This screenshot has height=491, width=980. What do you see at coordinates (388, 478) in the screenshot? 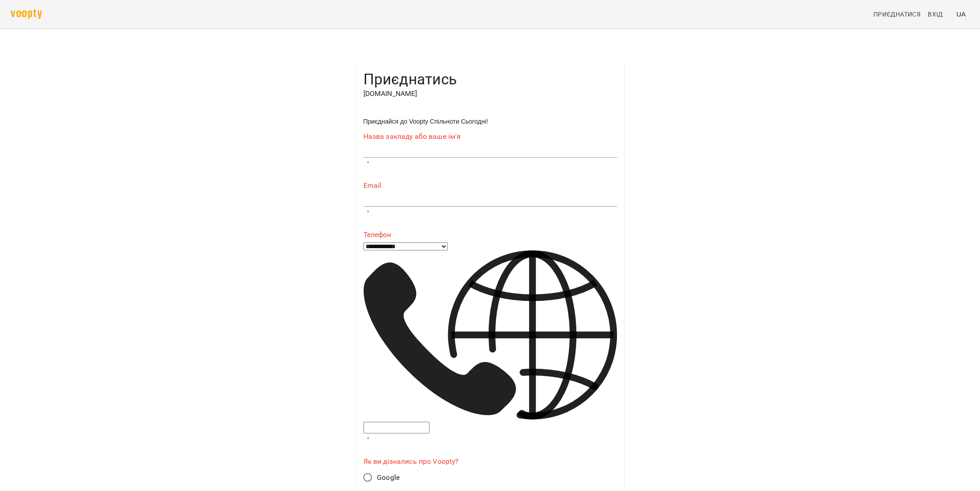
I see `span: Google` at bounding box center [388, 478].